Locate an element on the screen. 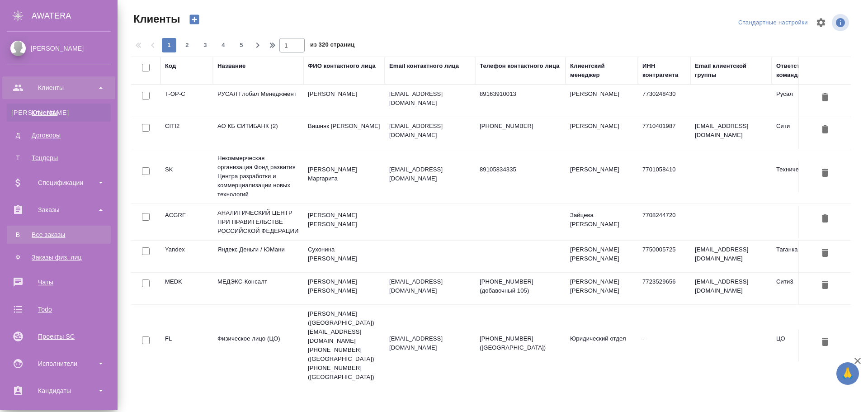 This screenshot has width=868, height=412. td: АНАЛИТИЧЕСКИЙ ЦЕНТР ПРИ ПРАВИТЕЛЬСТВЕ РОССИЙСКОЙ ФЕДЕРАЦИИ is located at coordinates (258, 222).